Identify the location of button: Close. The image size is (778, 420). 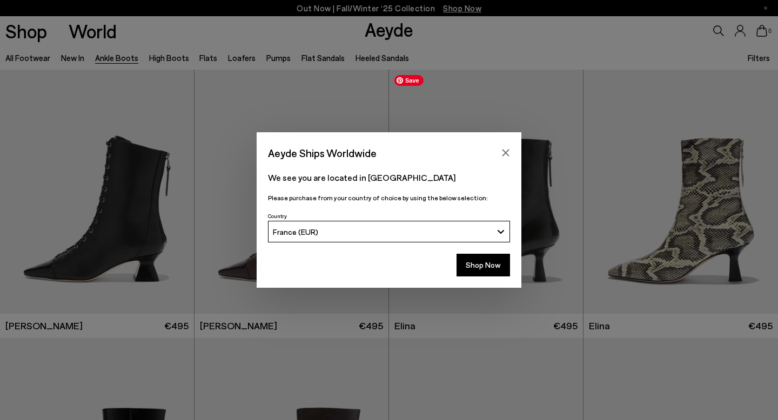
(506, 153).